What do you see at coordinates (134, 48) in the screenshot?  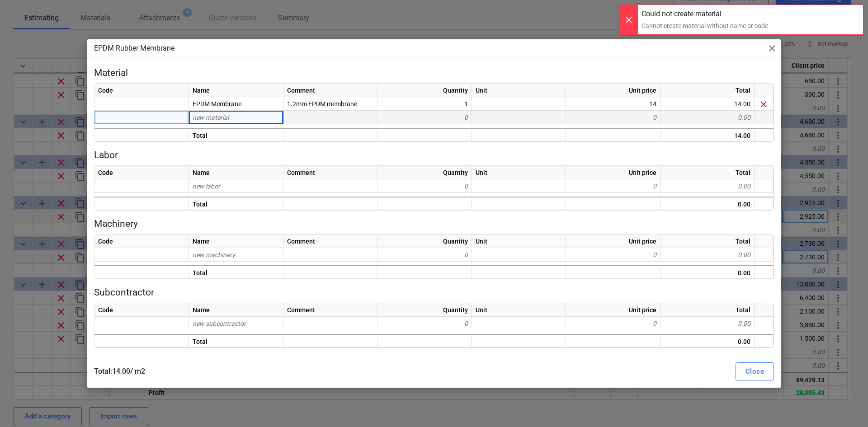 I see `p: EPDM Rubber Membrane` at bounding box center [134, 48].